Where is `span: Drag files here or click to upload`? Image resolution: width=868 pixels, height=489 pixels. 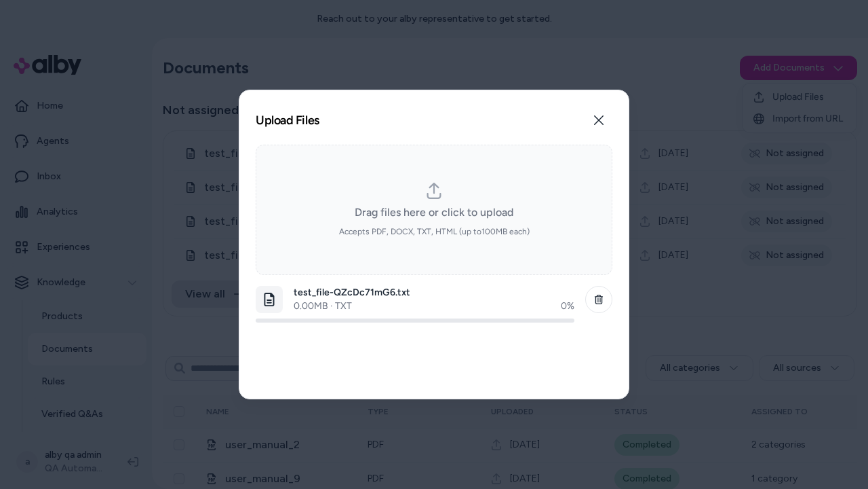 span: Drag files here or click to upload is located at coordinates (434, 213).